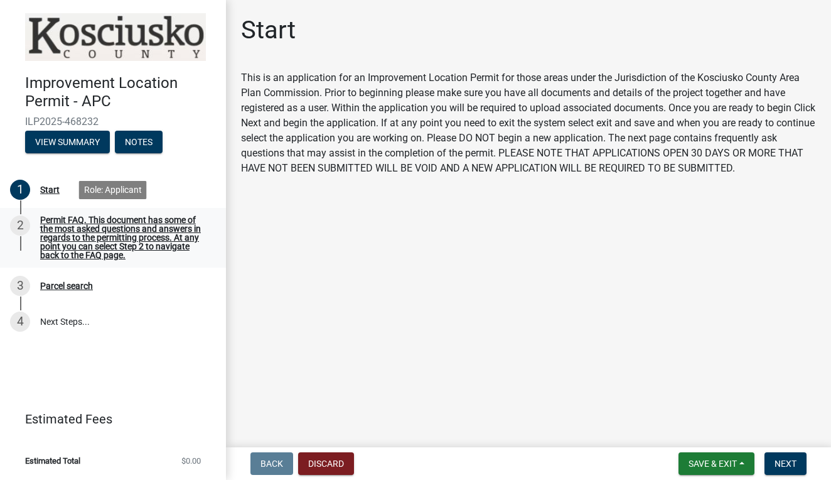 This screenshot has height=480, width=831. Describe the element at coordinates (67, 142) in the screenshot. I see `wm-modal-confirm: Summary` at that location.